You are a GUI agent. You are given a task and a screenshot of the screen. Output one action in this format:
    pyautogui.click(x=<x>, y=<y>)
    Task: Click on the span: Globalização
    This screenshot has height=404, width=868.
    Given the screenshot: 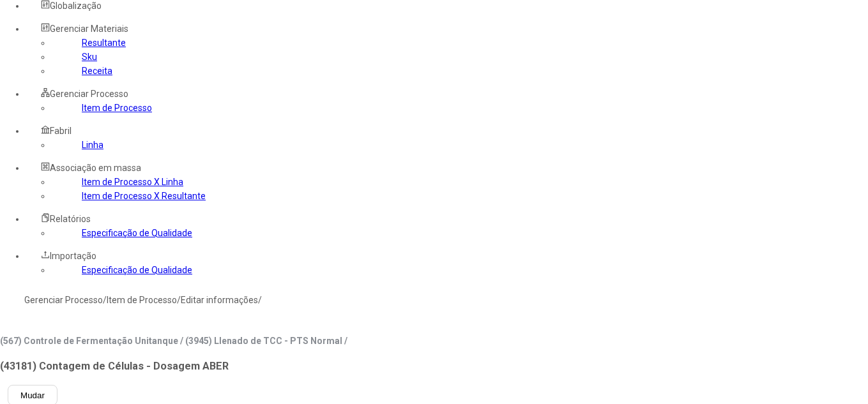 What is the action you would take?
    pyautogui.click(x=75, y=6)
    